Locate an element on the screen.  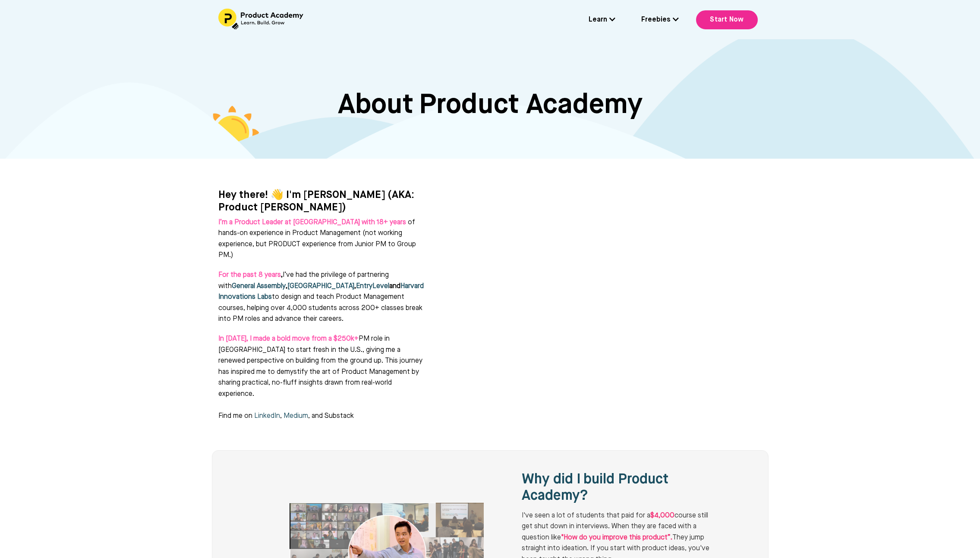
a: Learn is located at coordinates (602, 20).